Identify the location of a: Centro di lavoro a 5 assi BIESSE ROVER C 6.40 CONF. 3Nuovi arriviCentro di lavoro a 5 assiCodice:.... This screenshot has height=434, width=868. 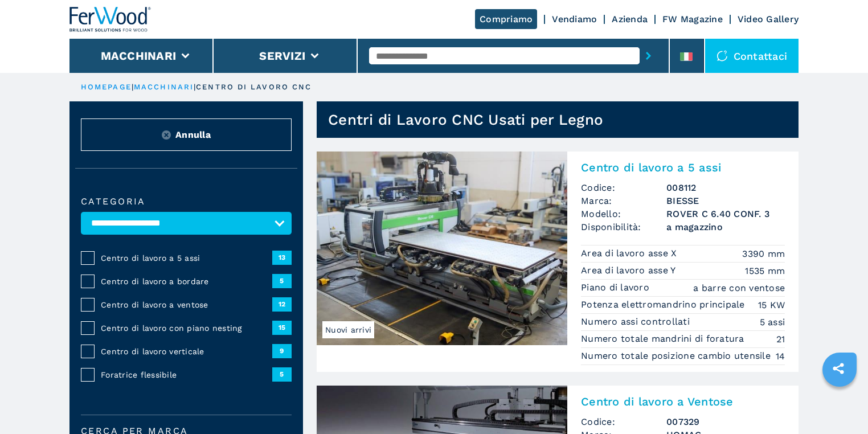
(558, 262).